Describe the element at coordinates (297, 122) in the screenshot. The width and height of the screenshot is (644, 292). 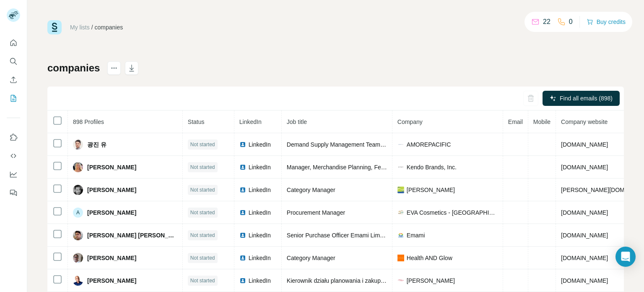
I see `span: Job title` at that location.